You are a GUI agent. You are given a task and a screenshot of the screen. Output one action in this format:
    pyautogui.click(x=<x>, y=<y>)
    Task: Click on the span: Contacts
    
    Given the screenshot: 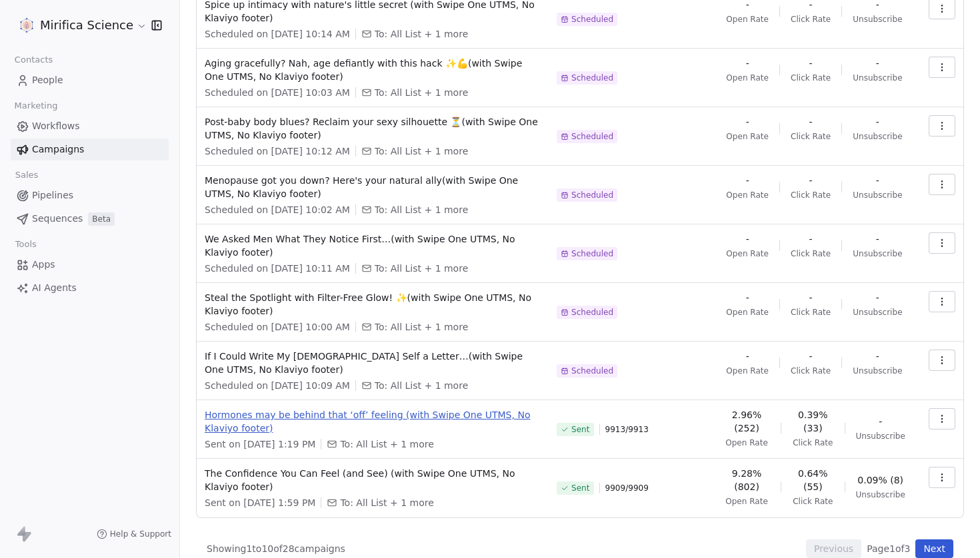 What is the action you would take?
    pyautogui.click(x=33, y=60)
    